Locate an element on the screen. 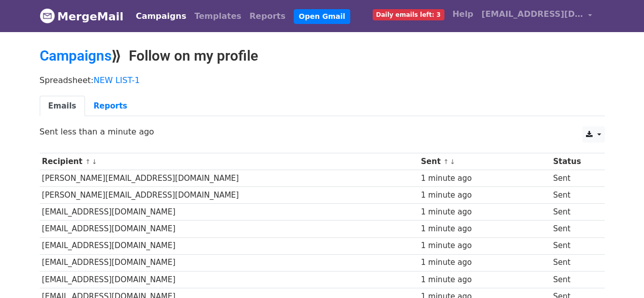 This screenshot has height=298, width=644. th: Sent is located at coordinates (485, 161).